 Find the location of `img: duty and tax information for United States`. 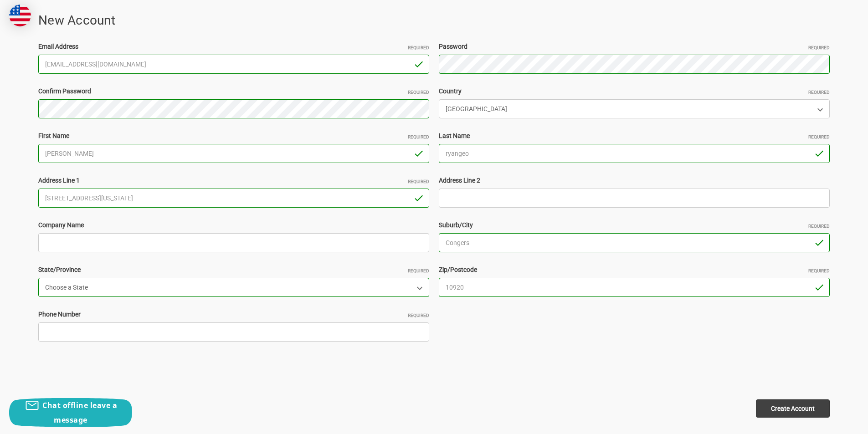

img: duty and tax information for United States is located at coordinates (20, 16).